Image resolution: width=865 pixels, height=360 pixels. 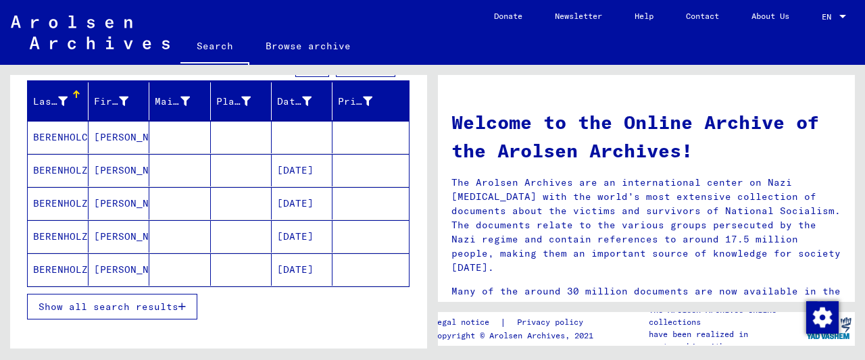 What do you see at coordinates (646, 306) in the screenshot?
I see `p: Many of the around 30 million documents are now available in the Online Archive of the Arolsen Ar...` at bounding box center [646, 306].